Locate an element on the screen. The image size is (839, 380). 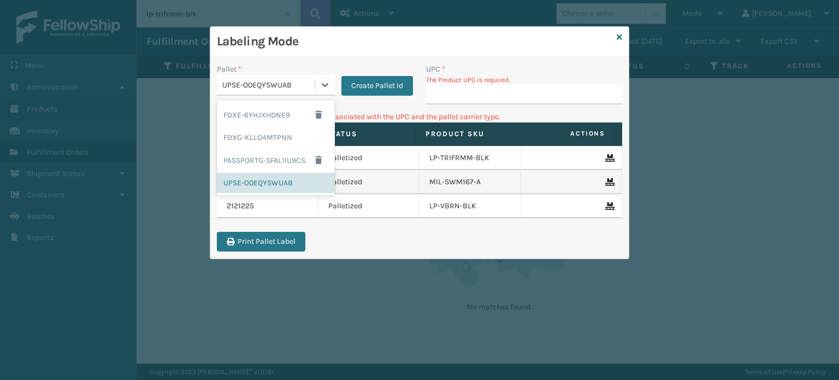
button: Create Pallet Id is located at coordinates (377, 86).